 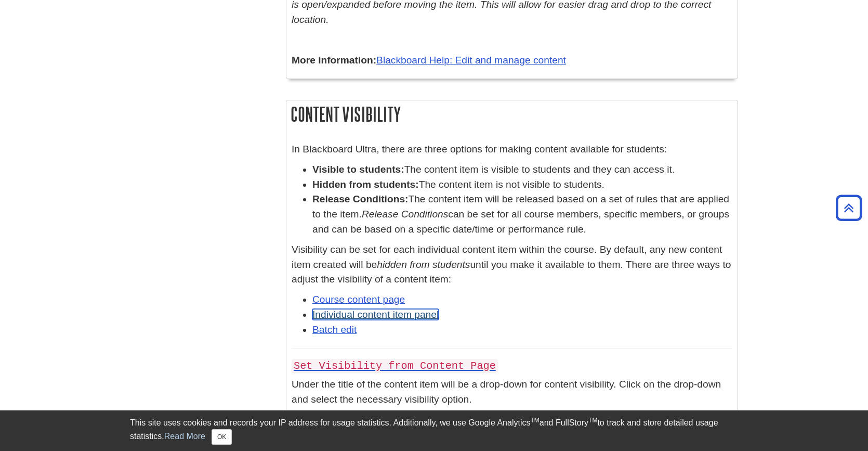 What do you see at coordinates (405, 214) in the screenshot?
I see `em: Release Conditions` at bounding box center [405, 214].